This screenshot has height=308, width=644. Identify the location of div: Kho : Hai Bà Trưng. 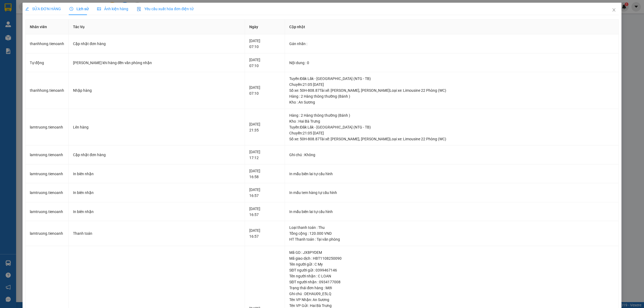
(451, 121).